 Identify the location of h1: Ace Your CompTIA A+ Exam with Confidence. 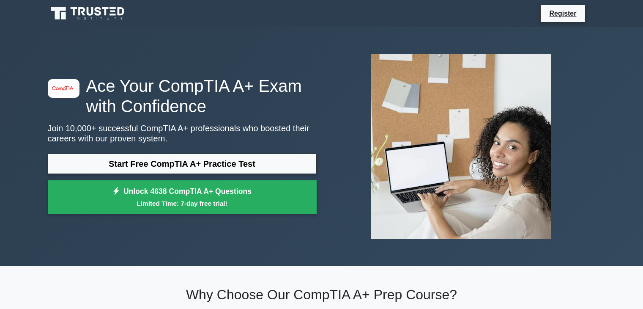
(182, 96).